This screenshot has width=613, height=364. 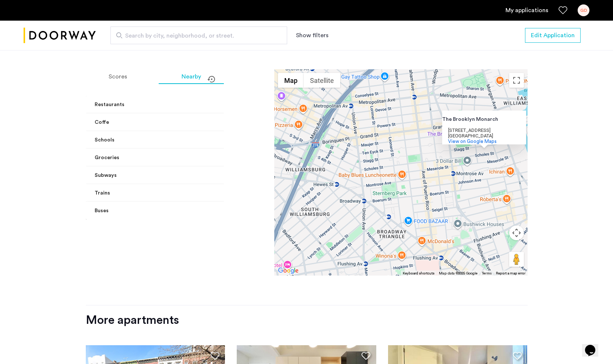 What do you see at coordinates (312, 36) in the screenshot?
I see `button: Show or hide filters` at bounding box center [312, 36].